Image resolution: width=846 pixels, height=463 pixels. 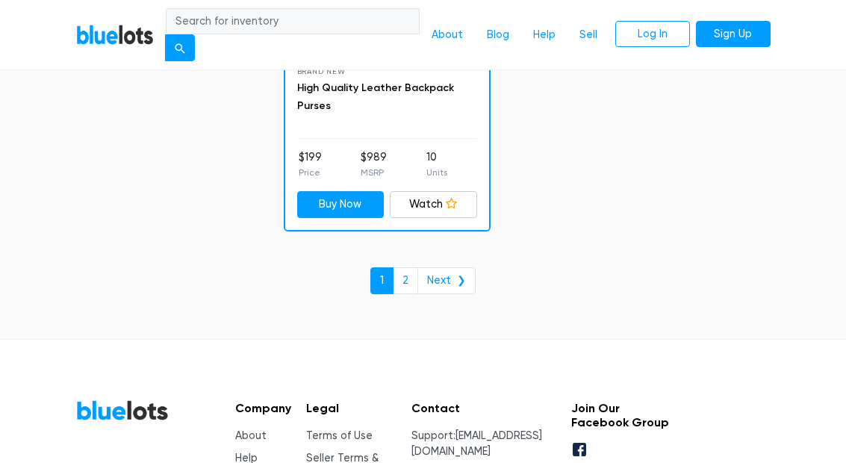 I want to click on li: $989, so click(x=373, y=164).